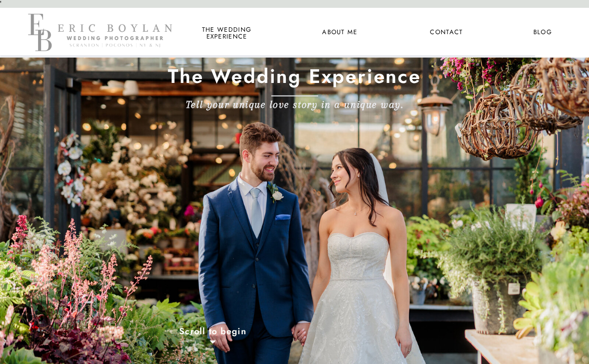 This screenshot has height=364, width=589. What do you see at coordinates (340, 33) in the screenshot?
I see `nav: About Me` at bounding box center [340, 33].